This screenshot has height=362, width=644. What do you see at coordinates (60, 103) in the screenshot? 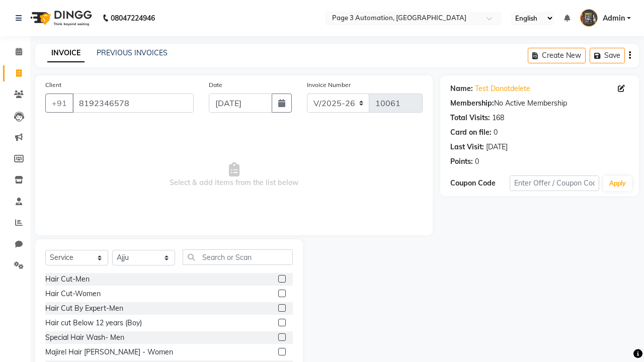
I see `button: +91` at bounding box center [60, 103].